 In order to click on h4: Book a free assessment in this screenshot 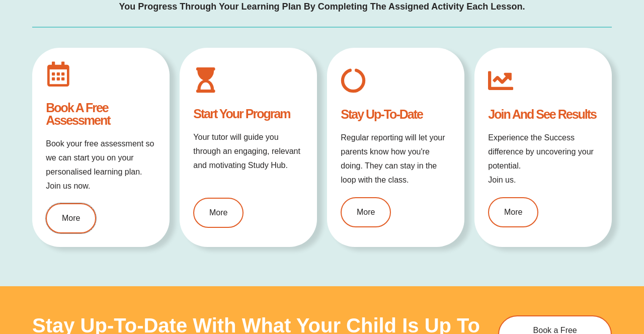, I will do `click(101, 114)`.